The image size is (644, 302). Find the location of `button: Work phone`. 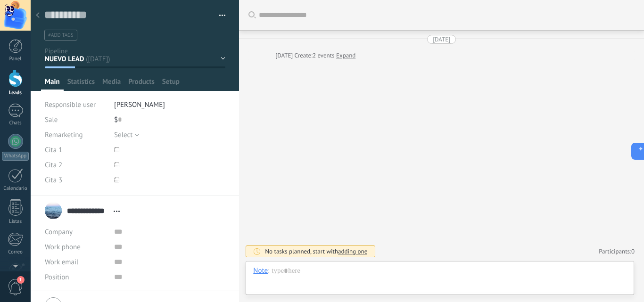

button: Work phone is located at coordinates (62, 247).